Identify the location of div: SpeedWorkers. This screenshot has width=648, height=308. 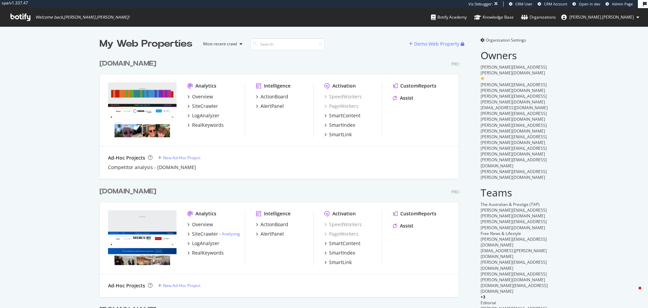
(343, 97).